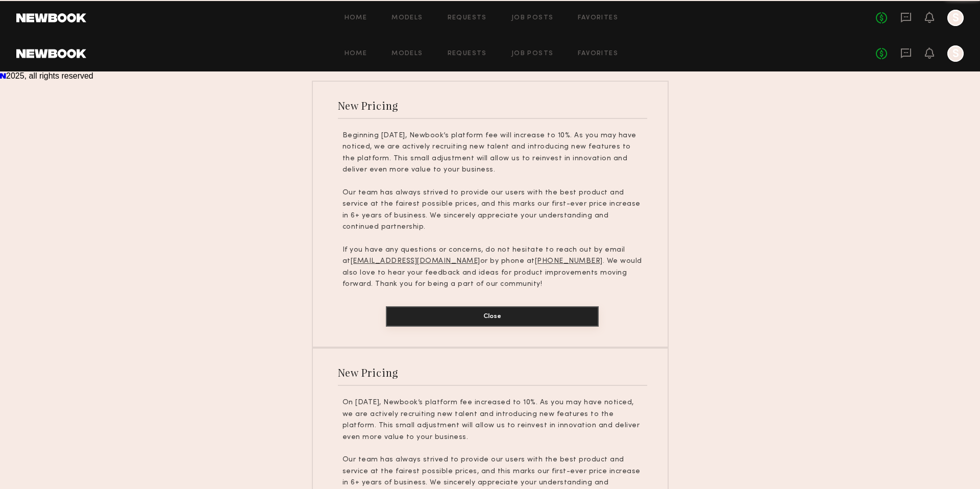 Image resolution: width=980 pixels, height=489 pixels. Describe the element at coordinates (492, 267) in the screenshot. I see `p: If you have any questions or concerns, do not hesitate to reach out by email at or by phone at . ...` at that location.